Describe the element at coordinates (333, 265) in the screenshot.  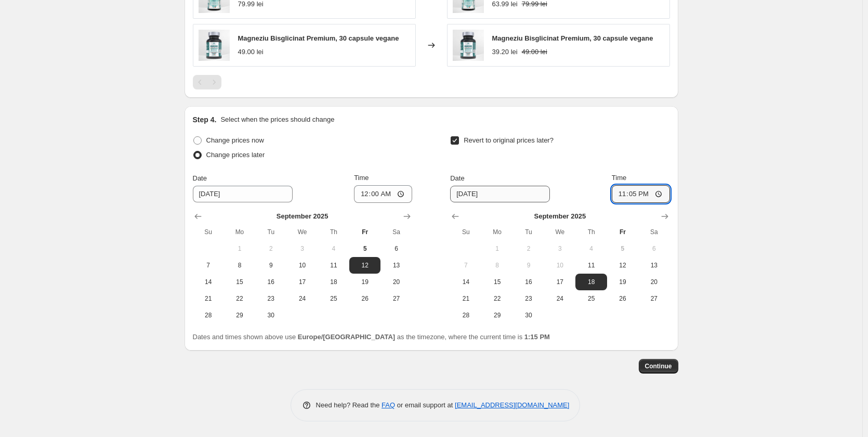
I see `button: Thursday September 11 2025` at that location.